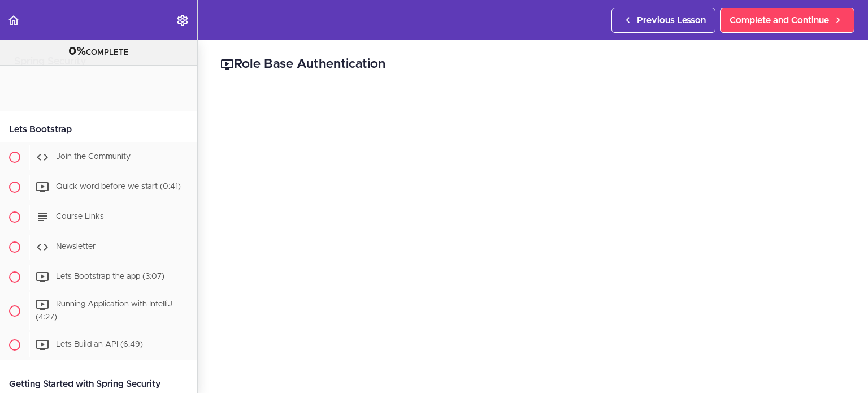 Image resolution: width=868 pixels, height=393 pixels. I want to click on span: 0%, so click(77, 52).